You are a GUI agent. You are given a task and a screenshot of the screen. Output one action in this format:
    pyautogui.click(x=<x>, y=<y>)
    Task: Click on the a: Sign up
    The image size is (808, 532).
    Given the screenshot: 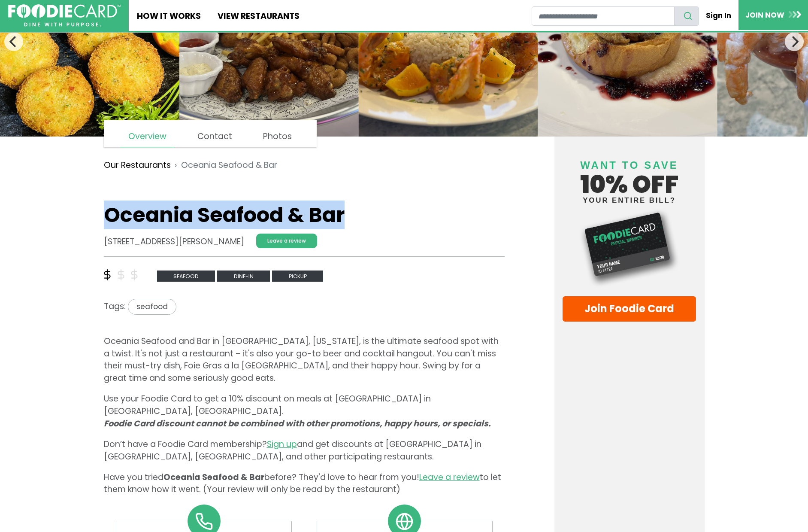 What is the action you would take?
    pyautogui.click(x=282, y=444)
    